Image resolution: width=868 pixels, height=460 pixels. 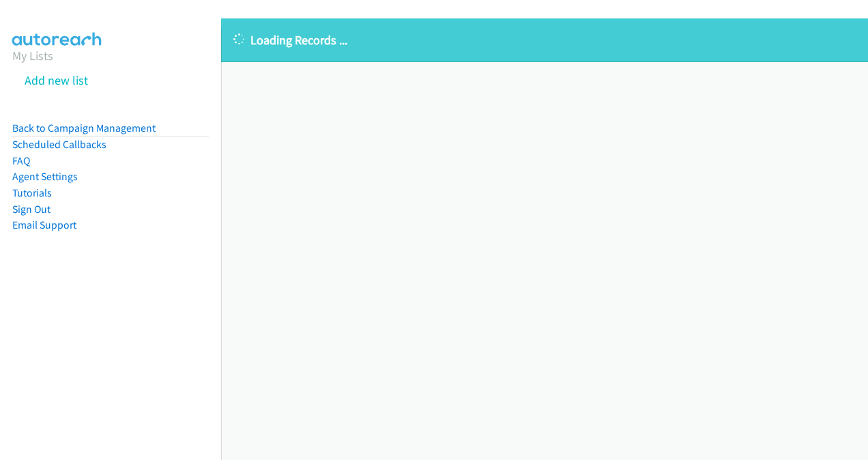 I want to click on a: Add new list, so click(x=56, y=80).